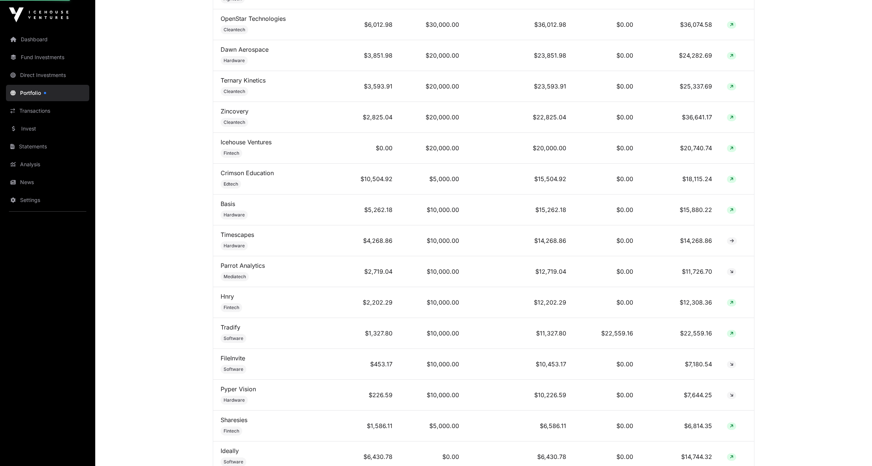 Image resolution: width=872 pixels, height=466 pixels. What do you see at coordinates (680, 55) in the screenshot?
I see `td: $24,282.69` at bounding box center [680, 55].